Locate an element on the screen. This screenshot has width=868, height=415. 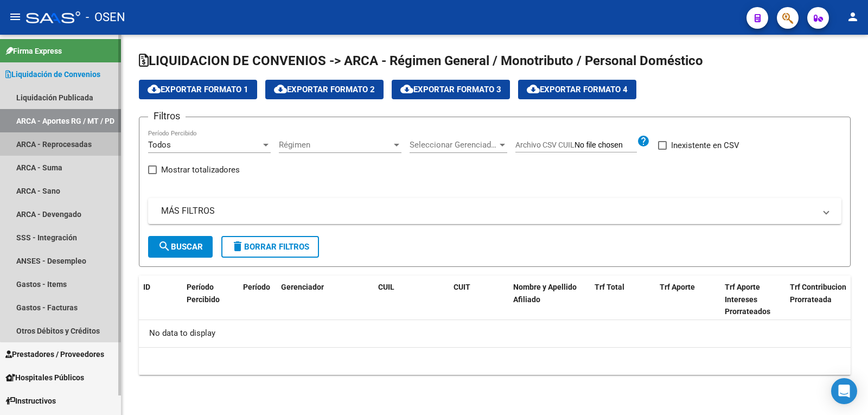
h3: Filtros is located at coordinates (167, 116).